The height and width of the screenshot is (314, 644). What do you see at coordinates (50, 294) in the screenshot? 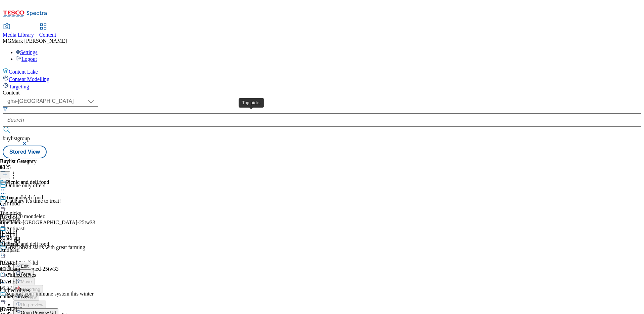
I see `div: Support your immune system this winter` at bounding box center [50, 294].